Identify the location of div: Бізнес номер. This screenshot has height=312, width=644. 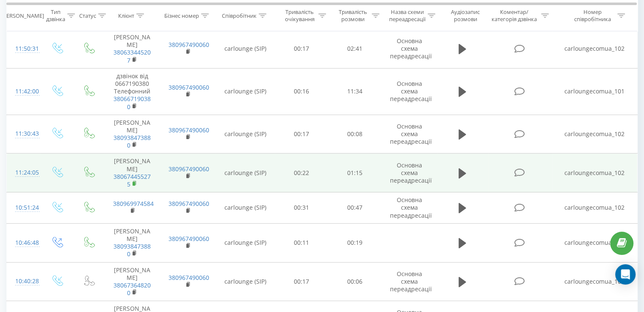
(181, 16).